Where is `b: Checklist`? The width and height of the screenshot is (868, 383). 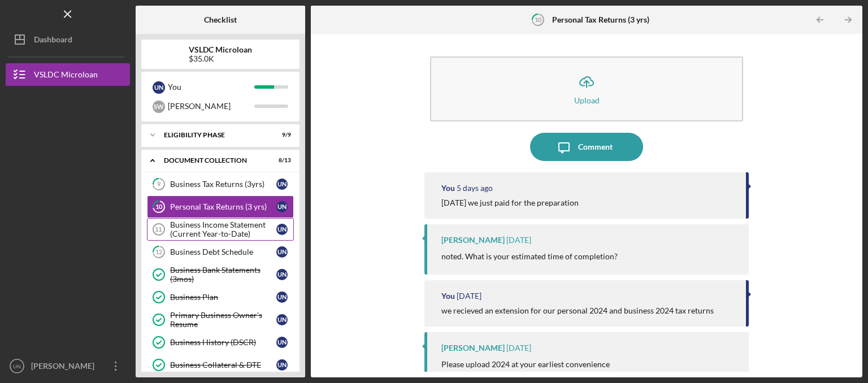 b: Checklist is located at coordinates (220, 20).